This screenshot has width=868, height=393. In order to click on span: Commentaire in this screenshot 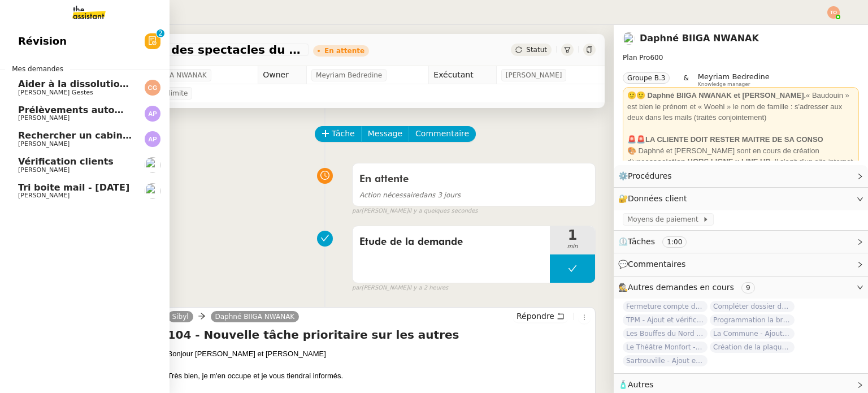, I will do `click(442, 133)`.